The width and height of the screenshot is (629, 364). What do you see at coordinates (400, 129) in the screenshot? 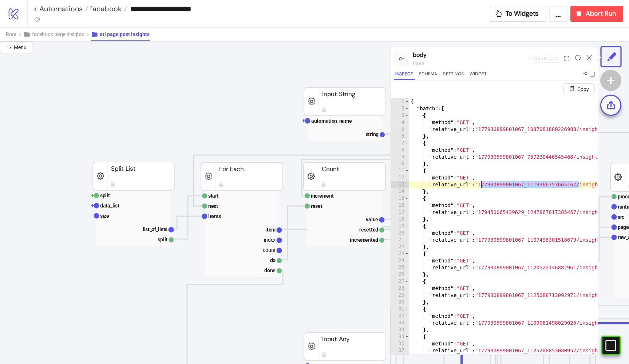
I see `div: 5` at bounding box center [400, 129].